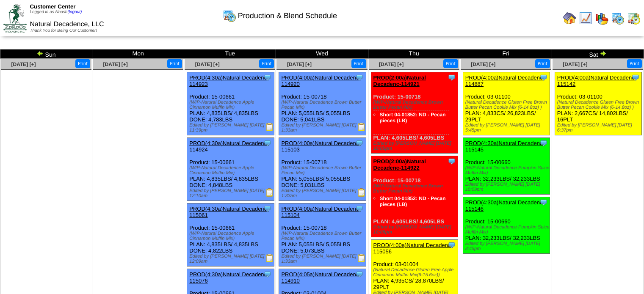 The width and height of the screenshot is (644, 294). What do you see at coordinates (321, 81) in the screenshot?
I see `a: PROD(4:00a)Natural Decadenc-114920` at bounding box center [321, 81].